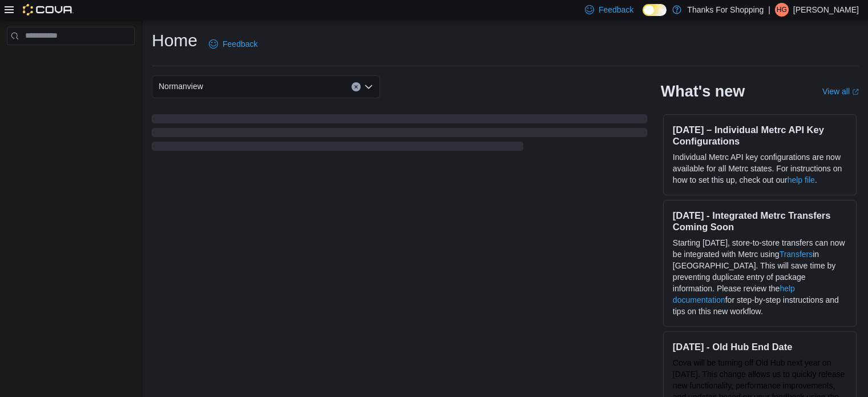 The width and height of the screenshot is (868, 397). What do you see at coordinates (801, 179) in the screenshot?
I see `a: help file` at bounding box center [801, 179].